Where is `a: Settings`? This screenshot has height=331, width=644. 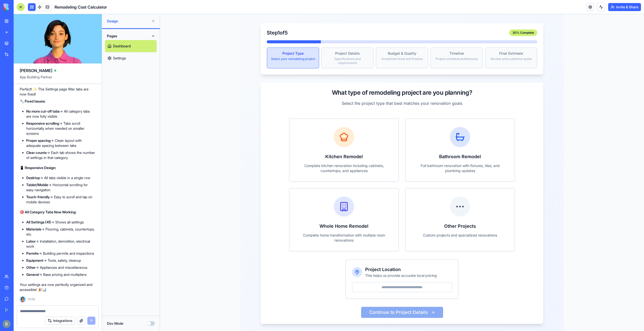 a: Settings is located at coordinates (131, 58).